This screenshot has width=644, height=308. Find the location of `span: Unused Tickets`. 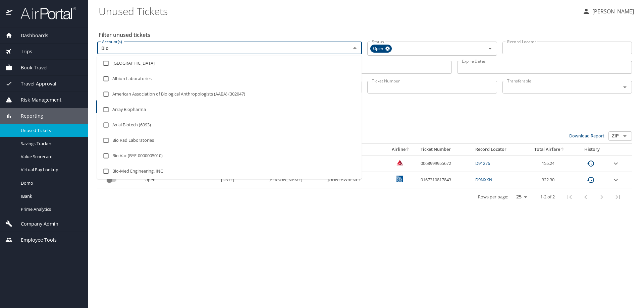

span: Unused Tickets is located at coordinates (50, 130).